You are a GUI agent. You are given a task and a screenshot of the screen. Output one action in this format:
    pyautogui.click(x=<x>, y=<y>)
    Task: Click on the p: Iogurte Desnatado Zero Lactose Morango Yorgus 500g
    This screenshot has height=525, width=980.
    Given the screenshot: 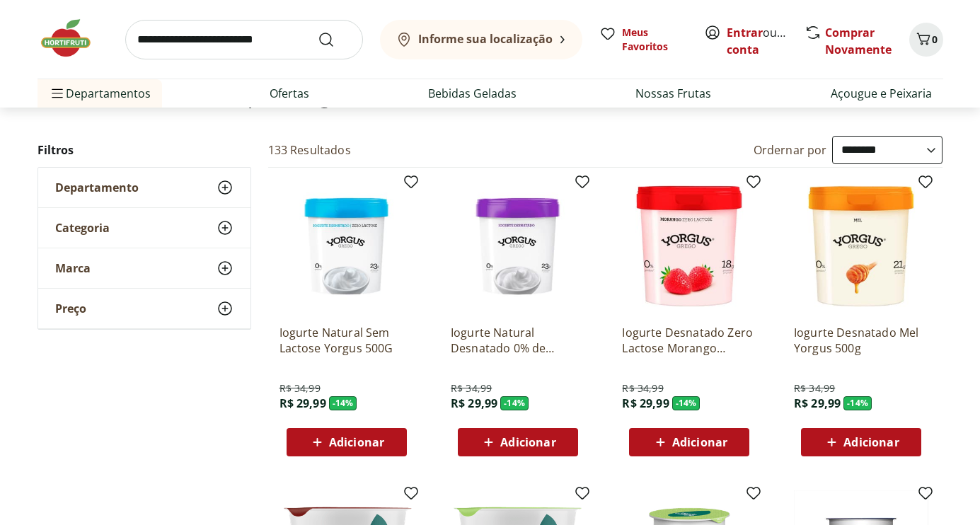 What is the action you would take?
    pyautogui.click(x=689, y=341)
    